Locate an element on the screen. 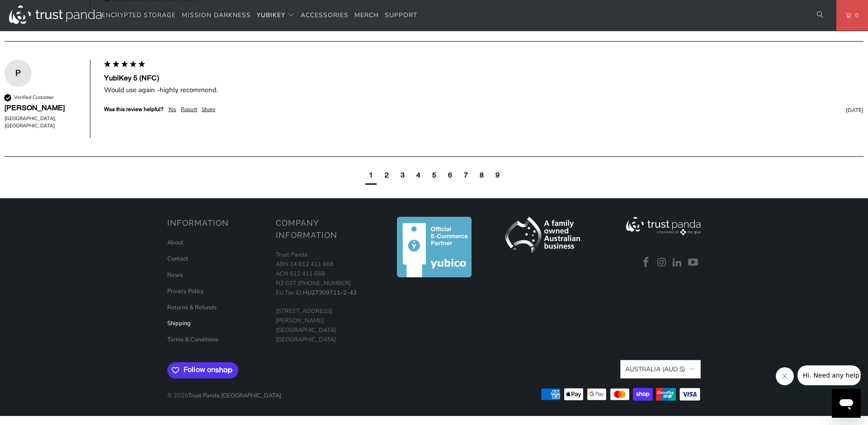 This screenshot has height=425, width=868. button: Australia (AUD $) is located at coordinates (660, 369).